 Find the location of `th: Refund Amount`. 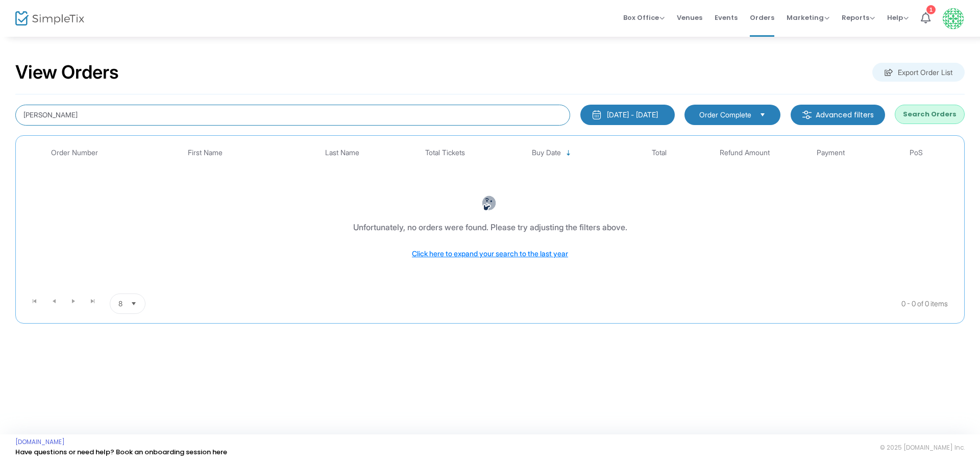

th: Refund Amount is located at coordinates (745, 152).